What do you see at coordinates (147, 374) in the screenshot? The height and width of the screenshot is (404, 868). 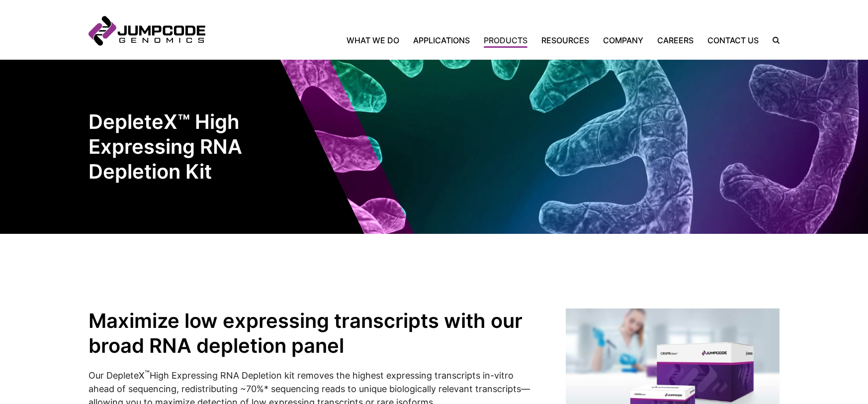 I see `sup: ™` at bounding box center [147, 374].